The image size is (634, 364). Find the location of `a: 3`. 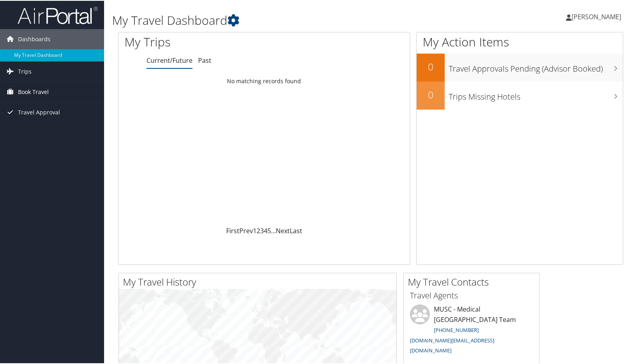

a: 3 is located at coordinates (262, 230).